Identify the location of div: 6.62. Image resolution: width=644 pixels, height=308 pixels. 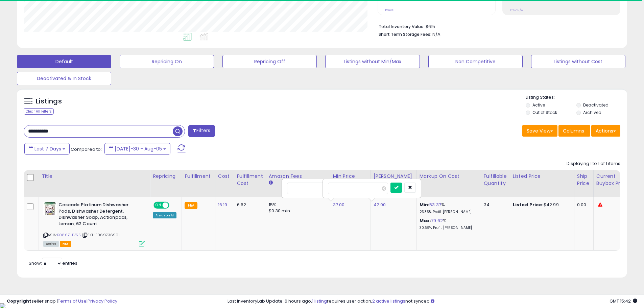
(249, 205).